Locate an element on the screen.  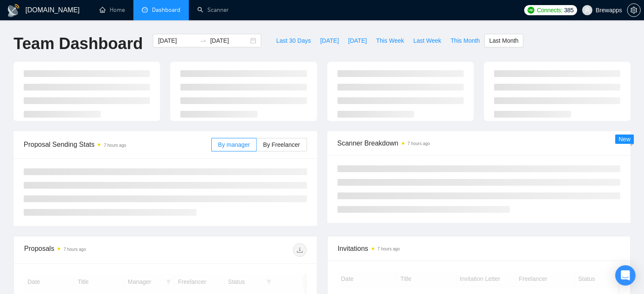
span: 385 is located at coordinates (569, 10).